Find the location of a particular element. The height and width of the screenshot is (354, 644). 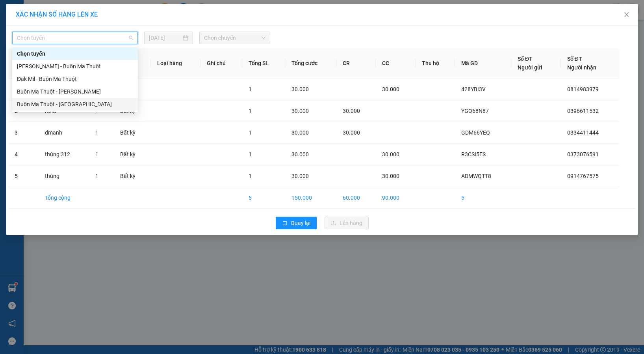

td: thùng is located at coordinates (64, 176).